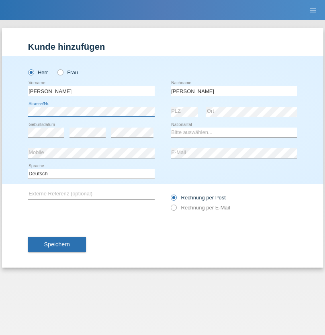  Describe the element at coordinates (31, 72) in the screenshot. I see `input: Herr` at that location.